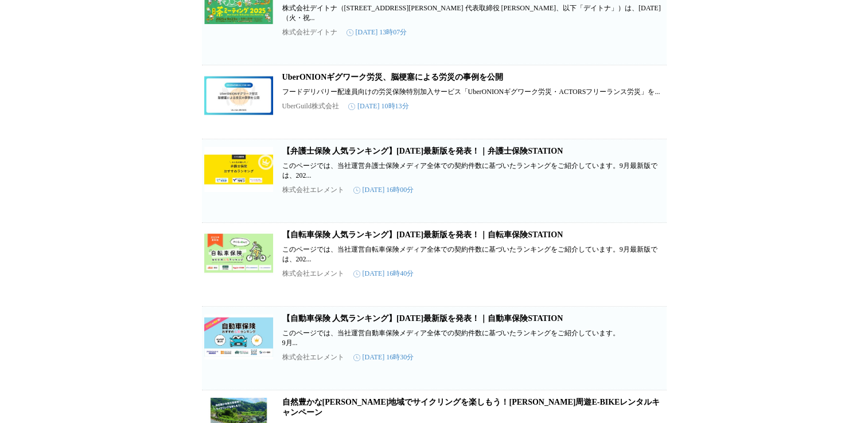  What do you see at coordinates (393, 77) in the screenshot?
I see `a: UberONIONギグワーク労災、脳梗塞による労災の事例を公開` at bounding box center [393, 77].